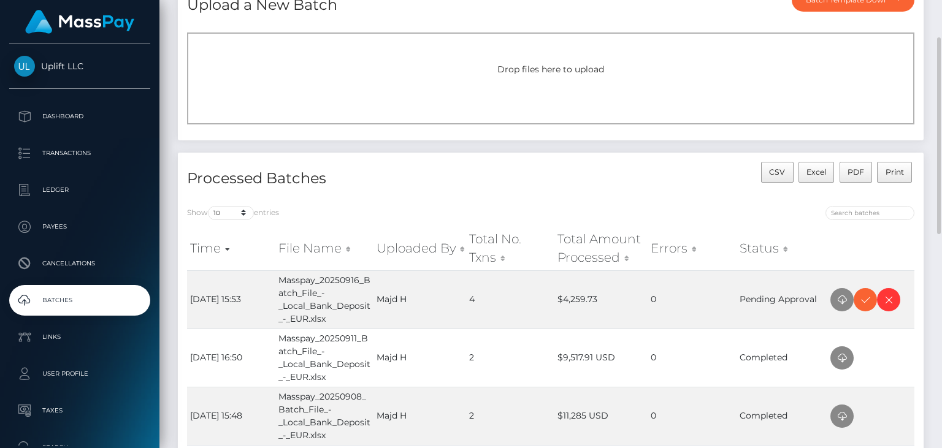 Image resolution: width=942 pixels, height=448 pixels. I want to click on th: Status: activate to sort column ascending, so click(782, 248).